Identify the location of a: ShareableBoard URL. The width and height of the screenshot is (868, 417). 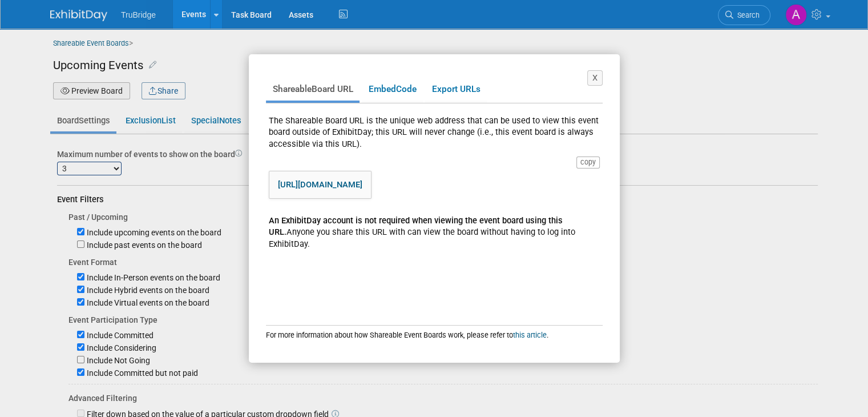
(313, 89).